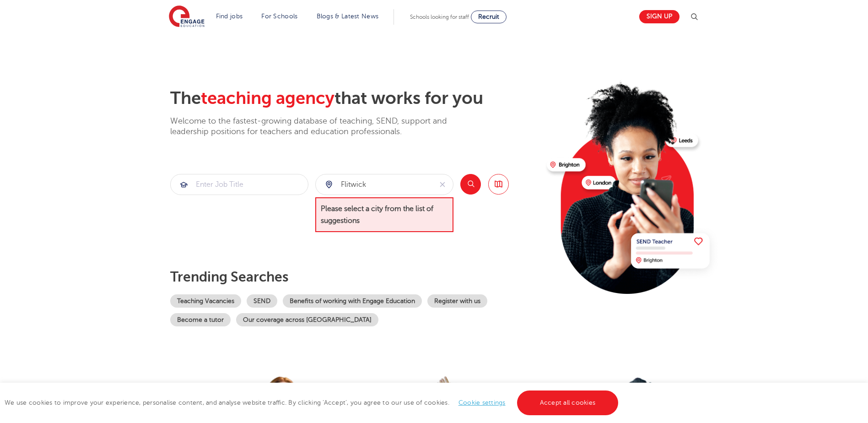  Describe the element at coordinates (568, 403) in the screenshot. I see `a: Accept all cookies` at that location.